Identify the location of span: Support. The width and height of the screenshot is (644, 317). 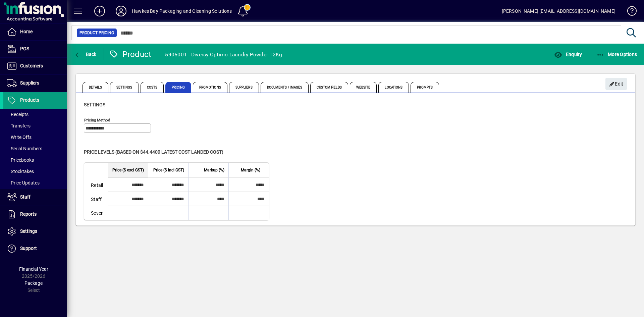
(29, 248).